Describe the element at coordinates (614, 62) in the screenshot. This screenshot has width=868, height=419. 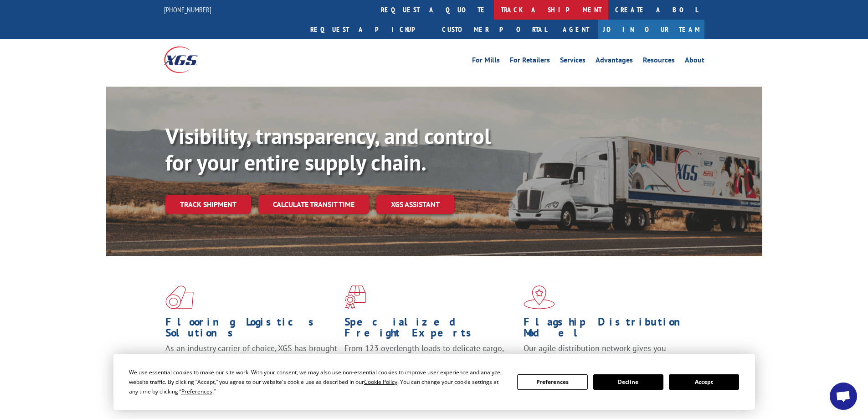
I see `a: Advantages` at that location.